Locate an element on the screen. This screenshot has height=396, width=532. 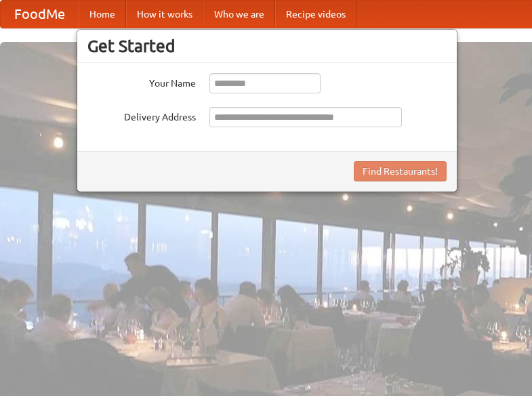
a: Who we are is located at coordinates (239, 14).